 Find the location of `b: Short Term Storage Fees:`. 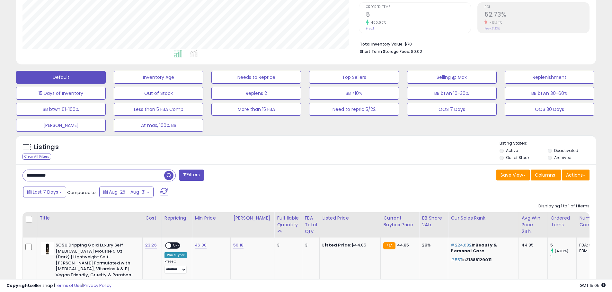

b: Short Term Storage Fees: is located at coordinates (385, 51).